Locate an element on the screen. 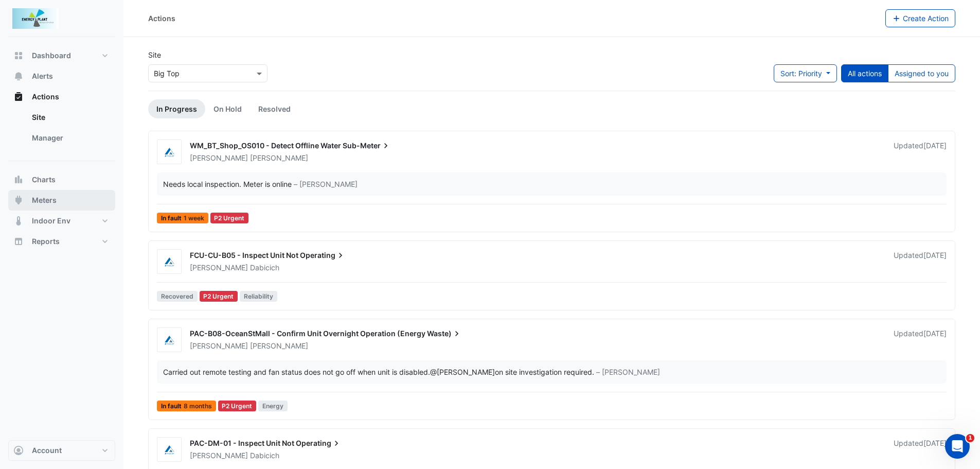 The height and width of the screenshot is (469, 980). span: Fri 28-Mar-2025 06:49 AEST is located at coordinates (935, 443).